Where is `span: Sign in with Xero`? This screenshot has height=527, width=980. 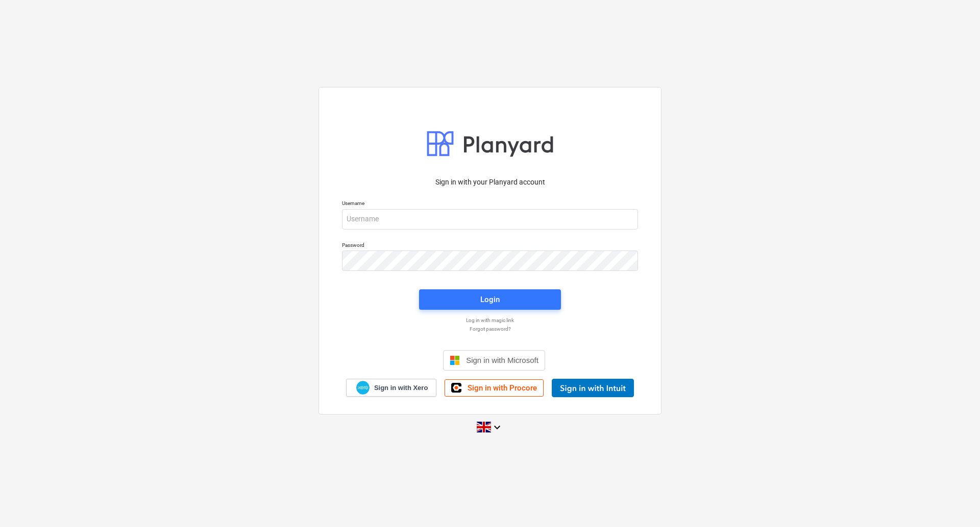
span: Sign in with Xero is located at coordinates (401, 388).